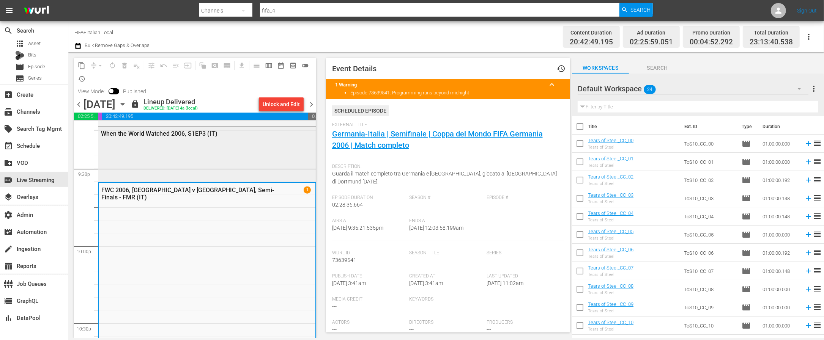  I want to click on span: Producers, so click(523, 323).